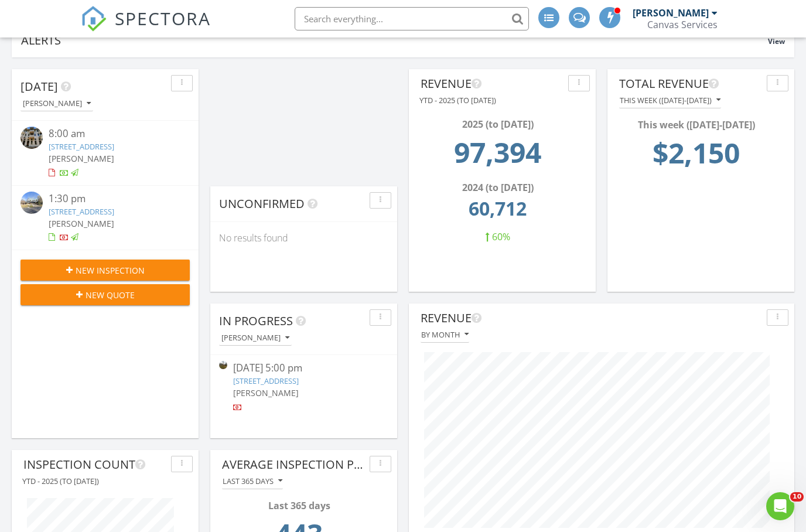 The height and width of the screenshot is (532, 806). Describe the element at coordinates (497, 156) in the screenshot. I see `td: 97393.55` at that location.